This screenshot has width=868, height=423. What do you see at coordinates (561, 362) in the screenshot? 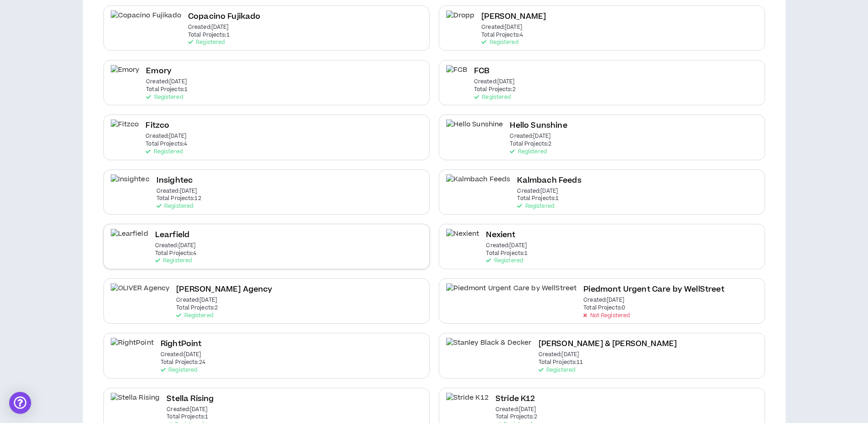
I see `p: Total Projects: 11` at bounding box center [561, 362].